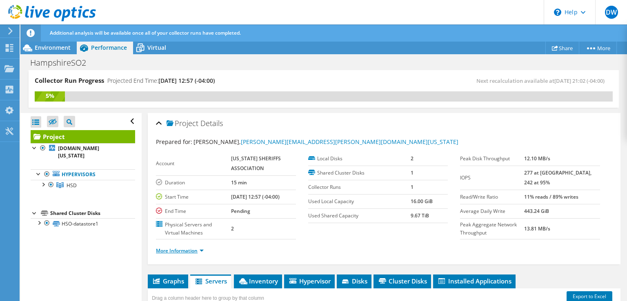  Describe the element at coordinates (157, 47) in the screenshot. I see `span: Virtual` at that location.